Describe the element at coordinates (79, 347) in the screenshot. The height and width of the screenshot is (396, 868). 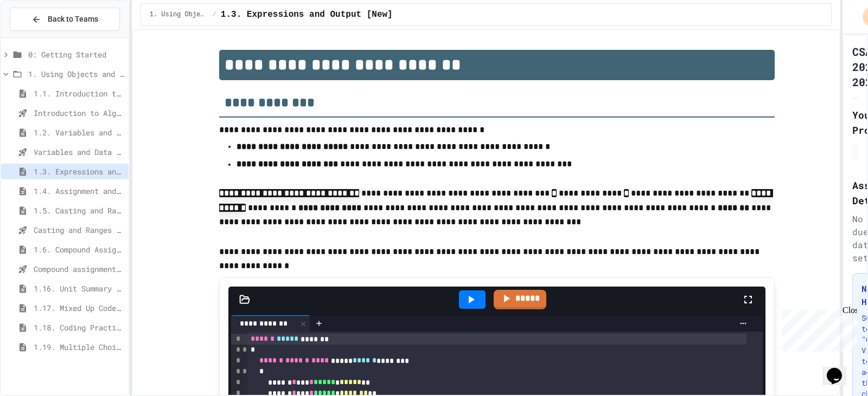
I see `span: 1.19. Multiple Choice Exercises for Unit 1a (1.1-1.6)` at that location.